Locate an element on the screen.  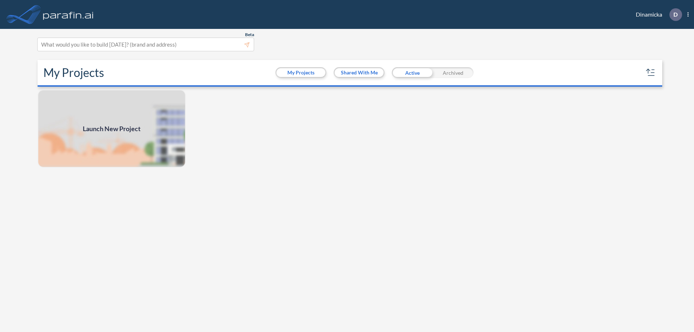
span: Beta is located at coordinates (250, 35).